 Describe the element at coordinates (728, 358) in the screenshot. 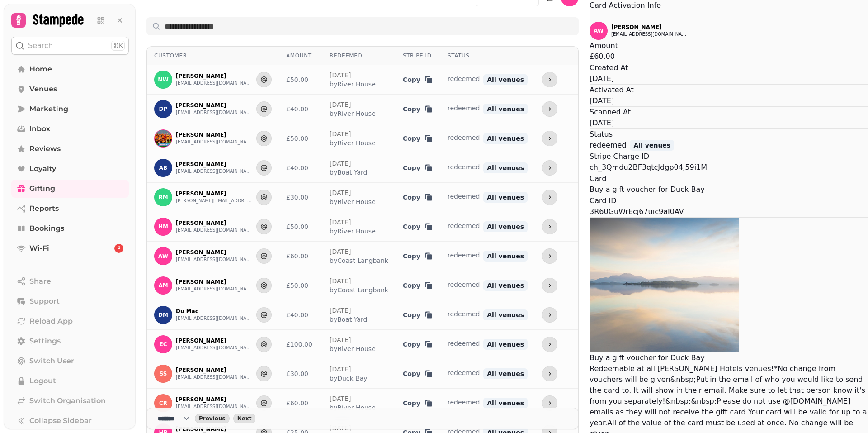

I see `h4: Buy a gift voucher for Duck Bay` at that location.